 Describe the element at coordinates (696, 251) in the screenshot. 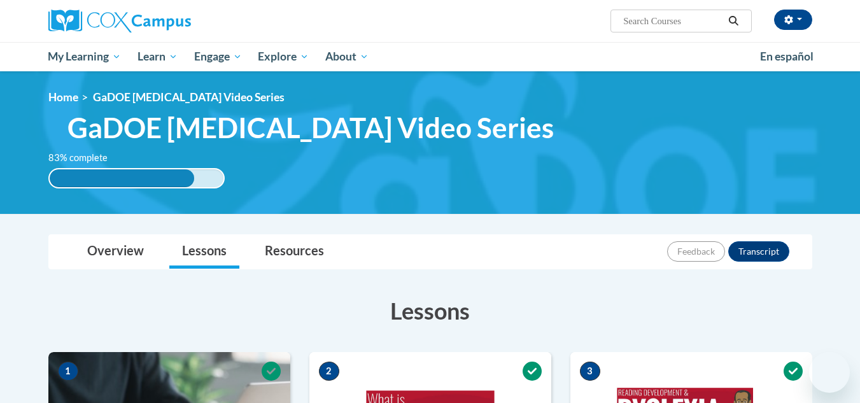

I see `button: Feedback` at that location.